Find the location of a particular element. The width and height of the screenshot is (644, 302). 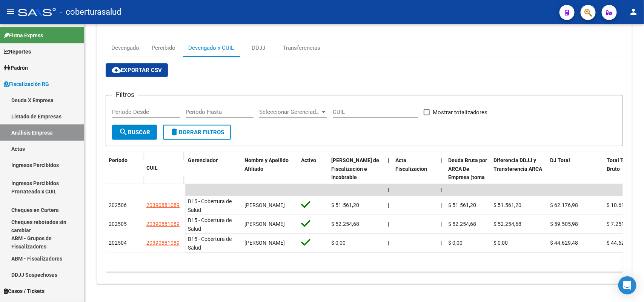

span: $ 62.176,98 is located at coordinates (564, 205).